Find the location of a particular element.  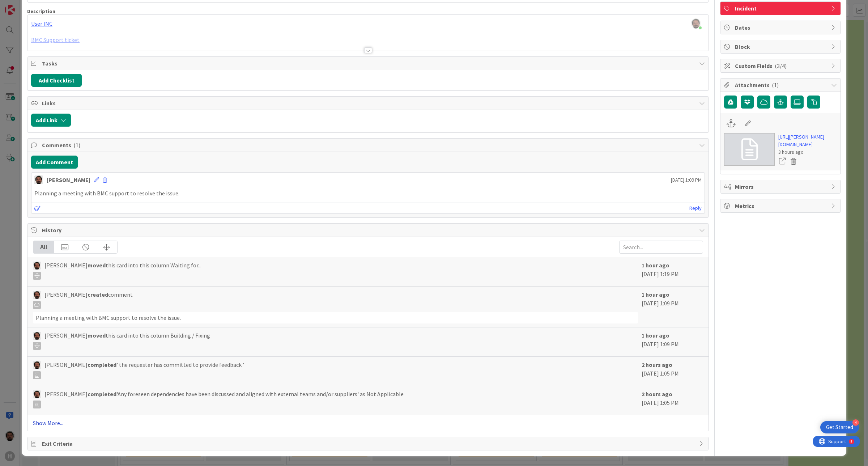

span: Incident is located at coordinates (781, 8).